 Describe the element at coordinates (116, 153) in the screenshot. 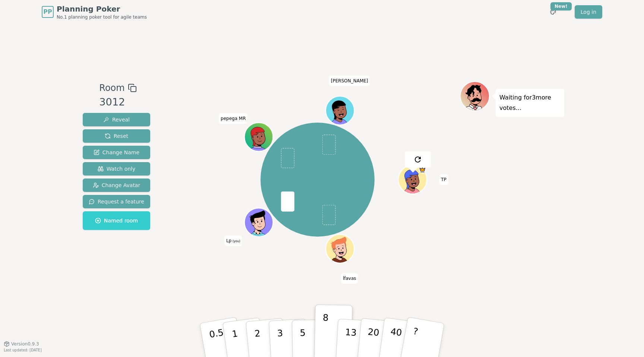

I see `button: Change Name` at that location.